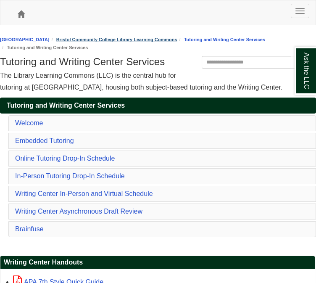 This screenshot has height=283, width=316. What do you see at coordinates (117, 39) in the screenshot?
I see `a: Bristol Community College Library Learning Commons` at bounding box center [117, 39].